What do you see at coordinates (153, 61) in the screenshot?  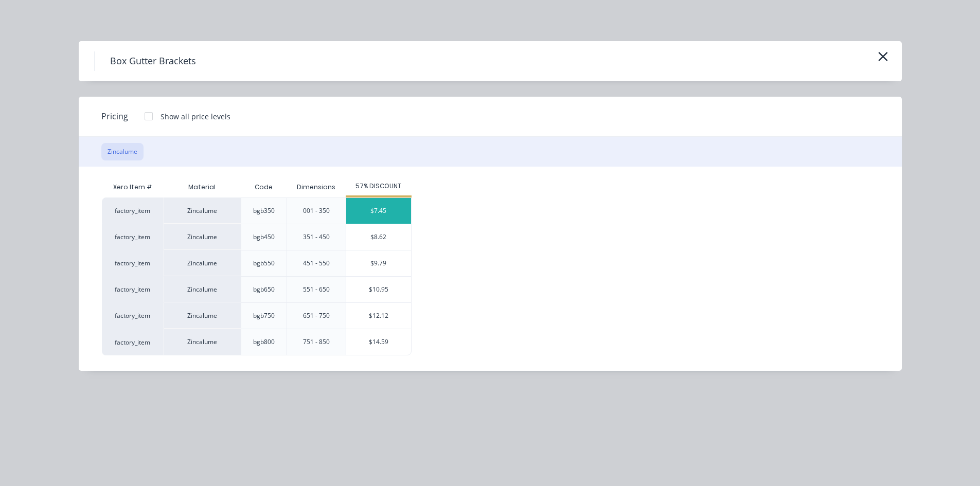 I see `h4: Box Gutter Brackets` at bounding box center [153, 61].